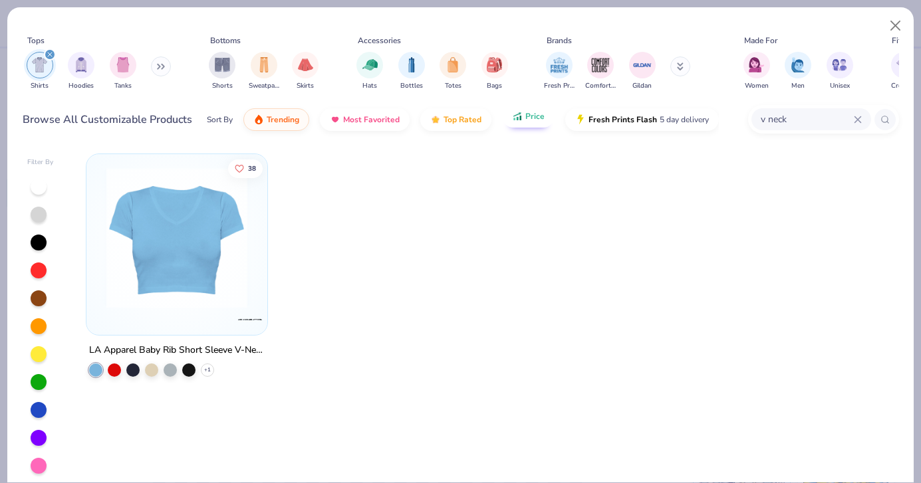 The image size is (921, 483). Describe the element at coordinates (252, 168) in the screenshot. I see `span: 38` at that location.